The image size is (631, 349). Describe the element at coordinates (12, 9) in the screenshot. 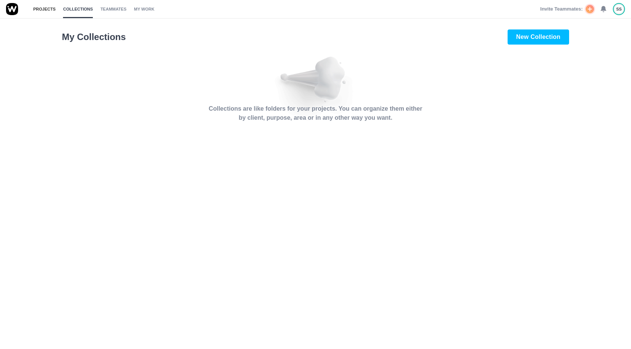

I see `img: winio` at that location.